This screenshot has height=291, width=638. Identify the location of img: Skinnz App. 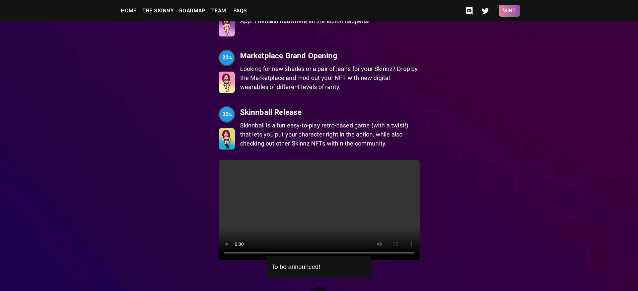
(227, 25).